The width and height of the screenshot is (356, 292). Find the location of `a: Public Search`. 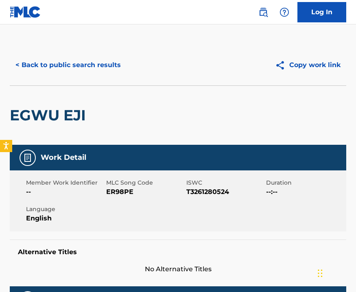

a: Public Search is located at coordinates (263, 12).